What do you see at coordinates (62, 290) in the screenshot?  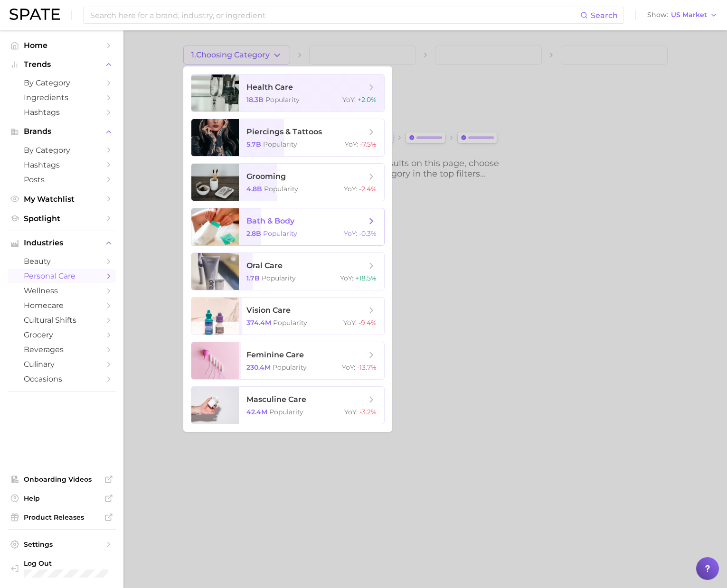 I see `span: wellness` at bounding box center [62, 290].